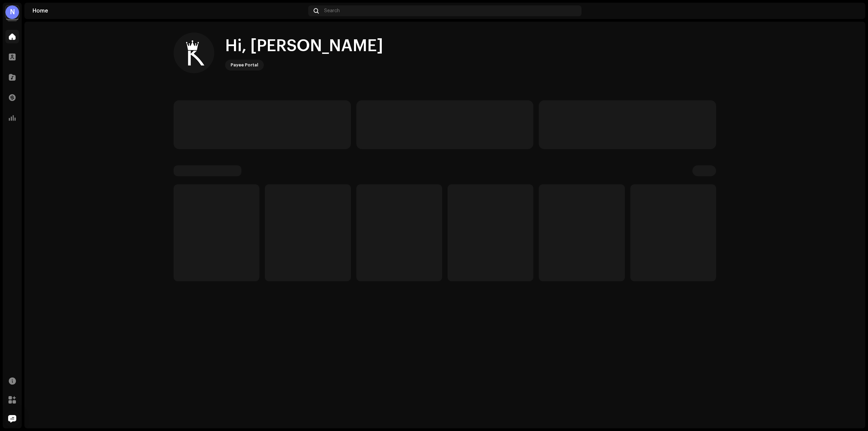 Image resolution: width=868 pixels, height=431 pixels. Describe the element at coordinates (332, 11) in the screenshot. I see `span: Search` at that location.